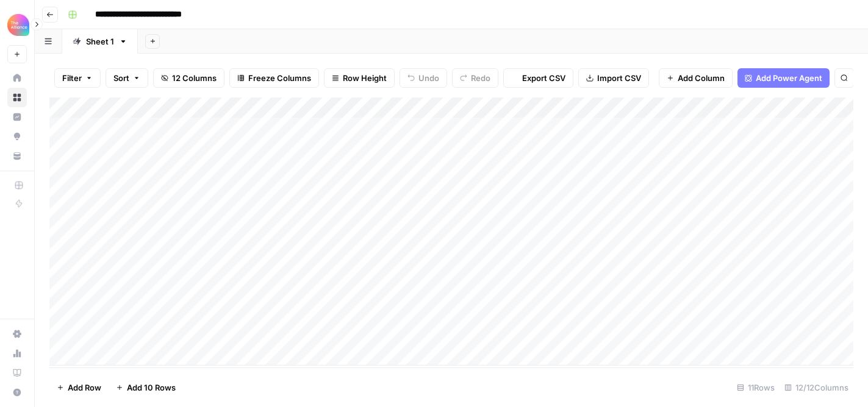 The height and width of the screenshot is (407, 868). What do you see at coordinates (359, 78) in the screenshot?
I see `button: Row Height` at bounding box center [359, 78].